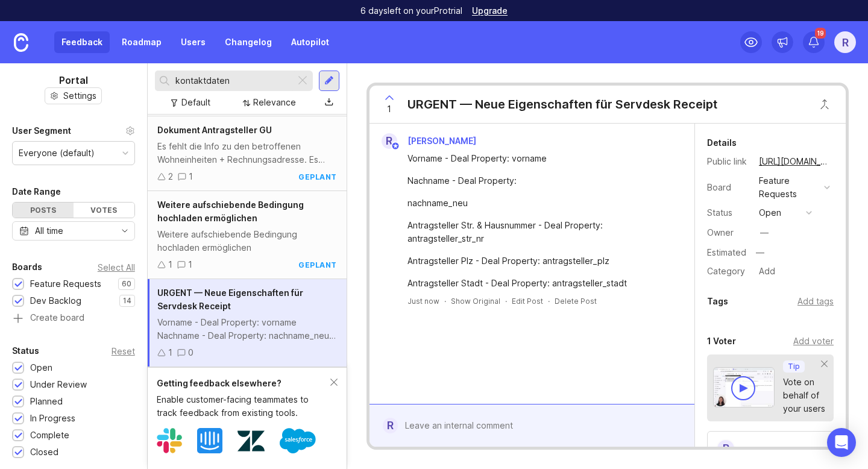  What do you see at coordinates (764, 271) in the screenshot?
I see `a: Add` at bounding box center [764, 271].